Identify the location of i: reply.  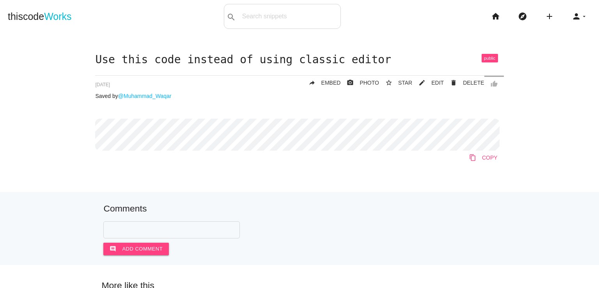
(312, 83).